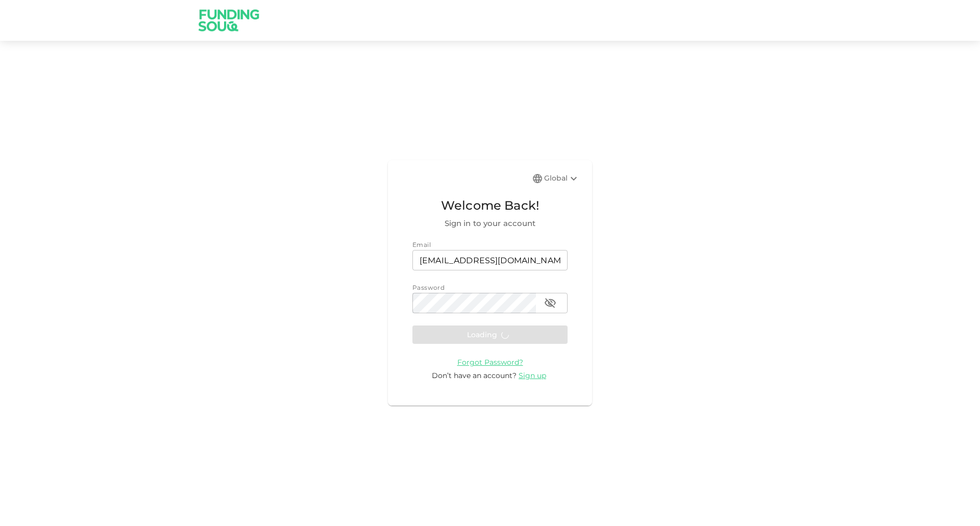  Describe the element at coordinates (490, 224) in the screenshot. I see `span: Sign in to your account` at that location.